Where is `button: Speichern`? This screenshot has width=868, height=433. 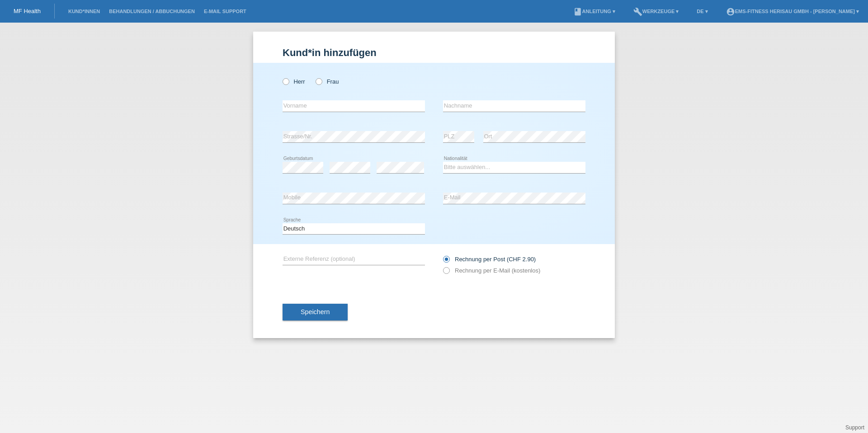
button: Speichern is located at coordinates (315, 313).